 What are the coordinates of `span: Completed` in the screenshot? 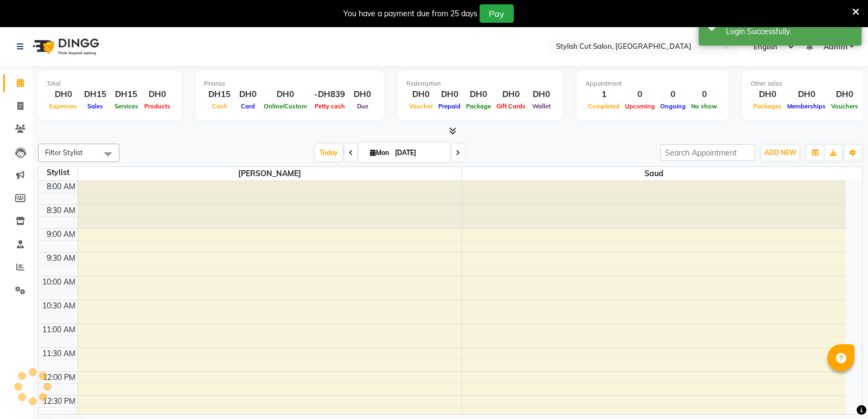 It's located at (604, 107).